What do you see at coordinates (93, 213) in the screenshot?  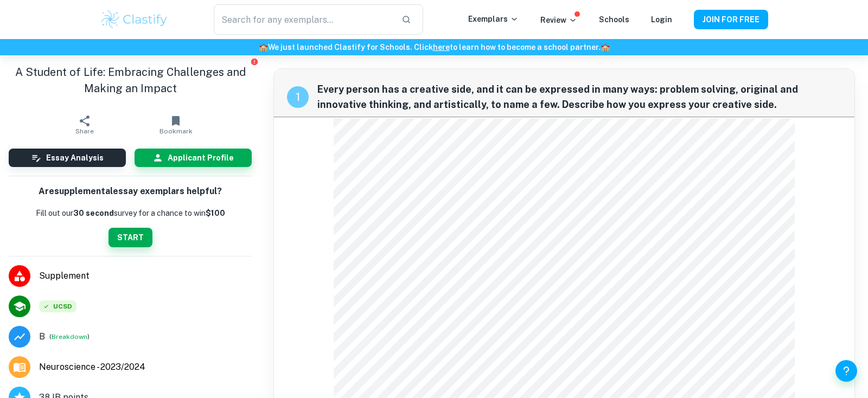 I see `b: 30 second` at bounding box center [93, 213].